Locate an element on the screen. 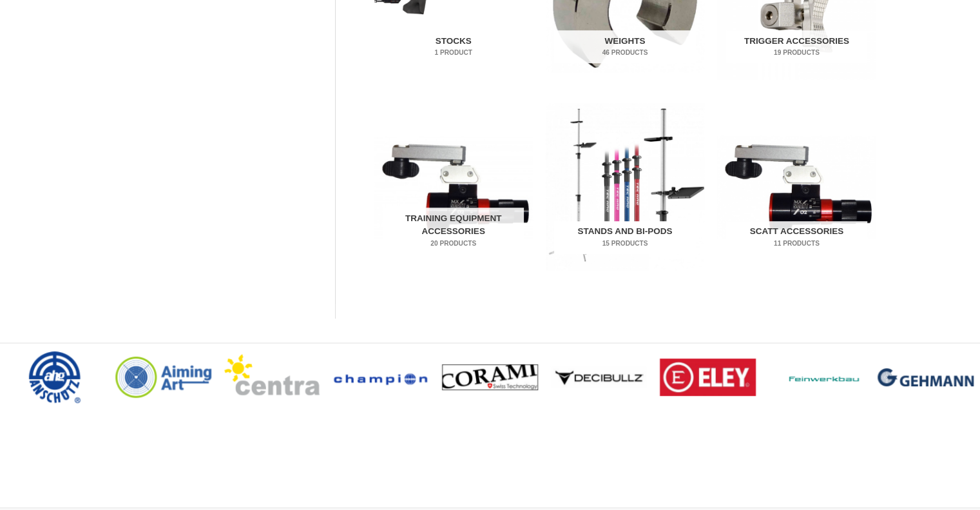 This screenshot has width=980, height=510. a: Visit product category Stands and Bi-pods is located at coordinates (626, 186).